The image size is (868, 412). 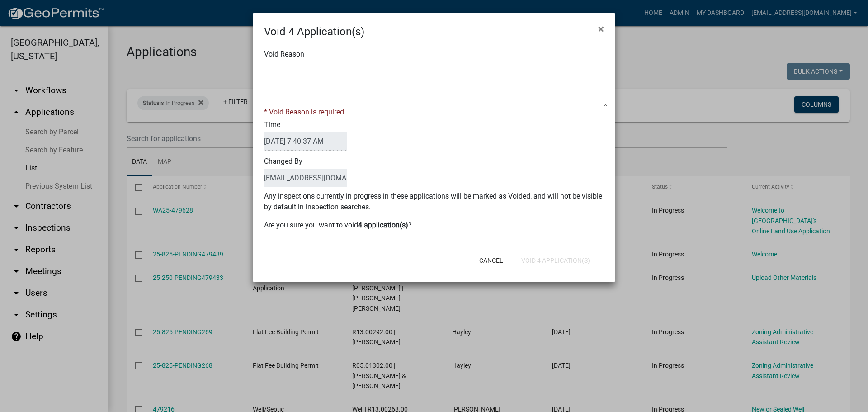 I want to click on button: Void 4 Application(s), so click(x=556, y=261).